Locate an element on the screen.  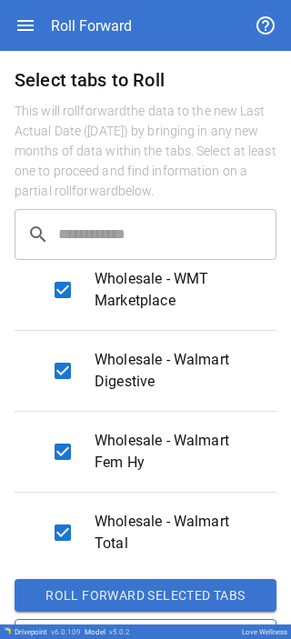
div: Love Wellness is located at coordinates (264, 631).